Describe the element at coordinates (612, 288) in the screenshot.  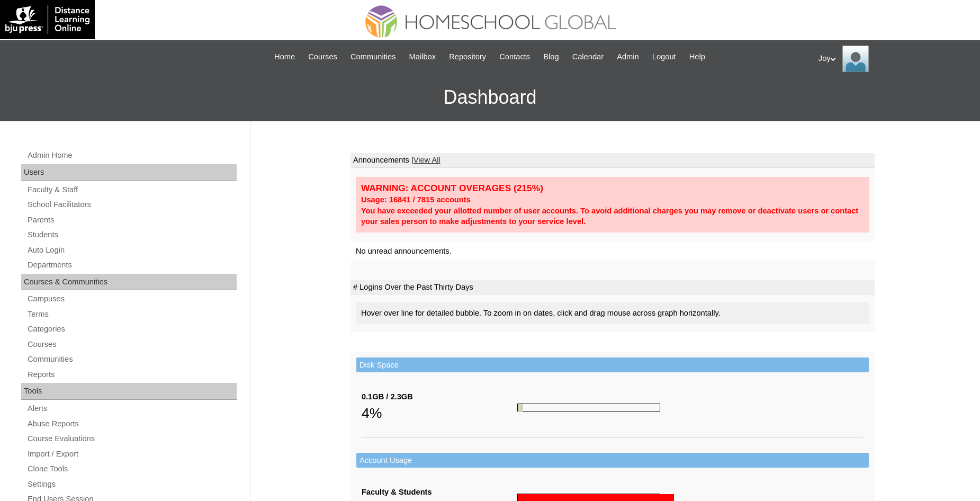
I see `td: # Logins Over the Past Thirty Days` at that location.